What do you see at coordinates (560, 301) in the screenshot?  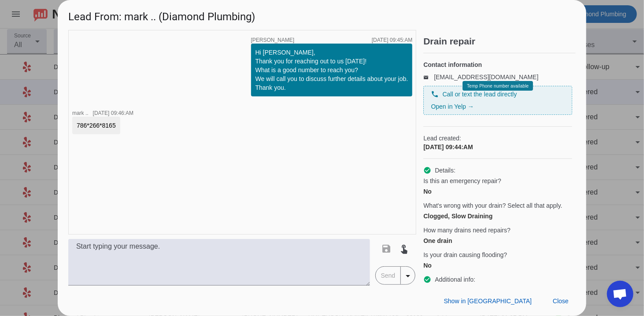 I see `span: Close` at bounding box center [560, 301].